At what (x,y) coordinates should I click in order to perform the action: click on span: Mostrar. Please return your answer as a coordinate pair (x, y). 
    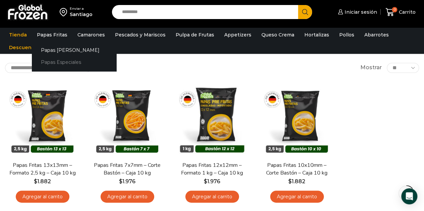
    Looking at the image, I should click on (371, 68).